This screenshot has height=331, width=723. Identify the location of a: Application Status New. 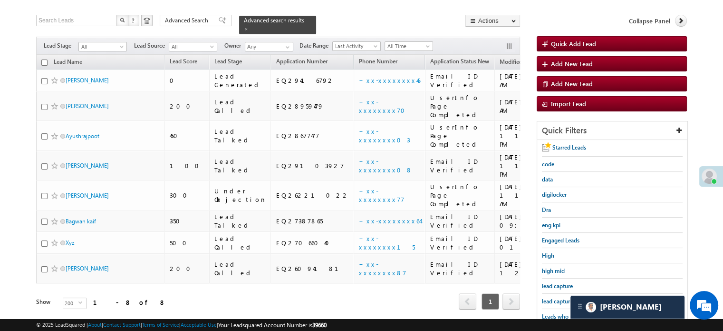
(460, 62).